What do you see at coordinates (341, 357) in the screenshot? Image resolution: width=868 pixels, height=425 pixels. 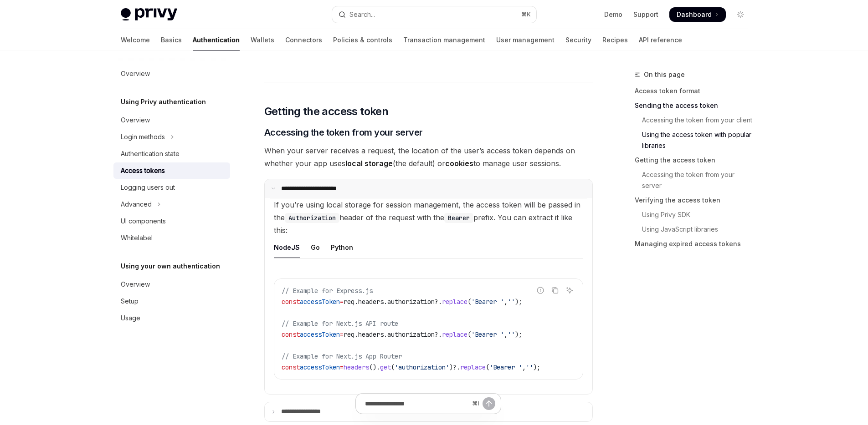 I see `span: // Example for Next.js App Router` at bounding box center [341, 357].